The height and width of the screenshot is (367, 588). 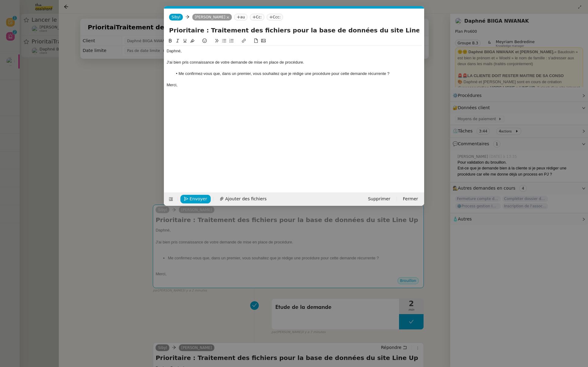 I want to click on button: Ajouter des fichiers, so click(x=243, y=199).